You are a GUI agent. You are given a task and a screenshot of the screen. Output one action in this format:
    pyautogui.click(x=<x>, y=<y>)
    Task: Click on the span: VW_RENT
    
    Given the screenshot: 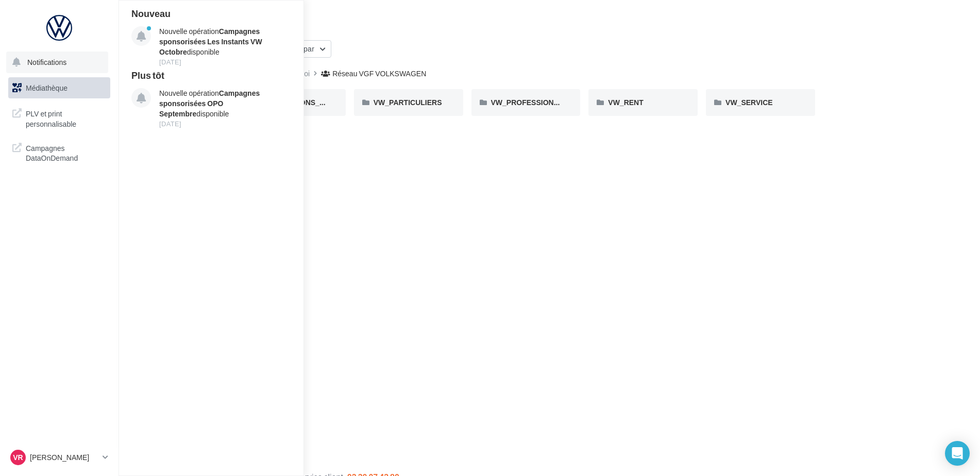 What is the action you would take?
    pyautogui.click(x=626, y=102)
    